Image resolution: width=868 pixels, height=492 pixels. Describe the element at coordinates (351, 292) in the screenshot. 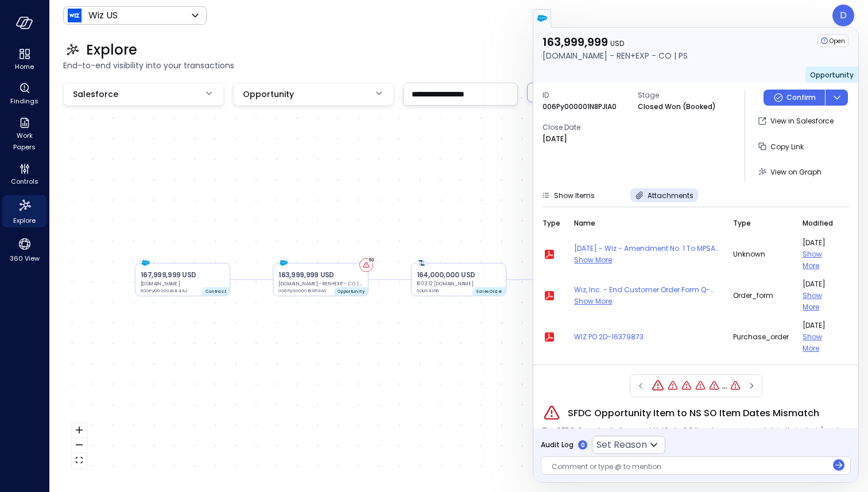

I see `p: Opportunity` at that location.